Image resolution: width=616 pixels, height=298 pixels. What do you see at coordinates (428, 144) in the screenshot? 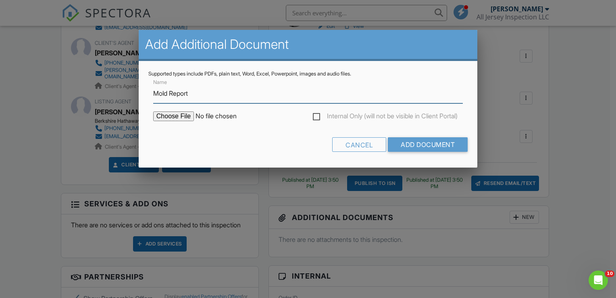
I see `input: Add Document` at bounding box center [428, 144].